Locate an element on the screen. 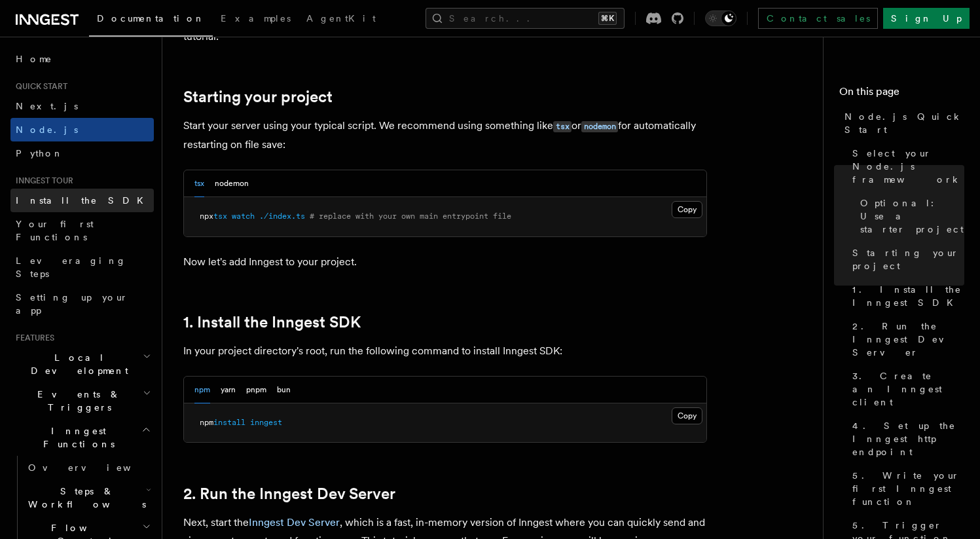  a: Optional: Use a starter project is located at coordinates (910, 216).